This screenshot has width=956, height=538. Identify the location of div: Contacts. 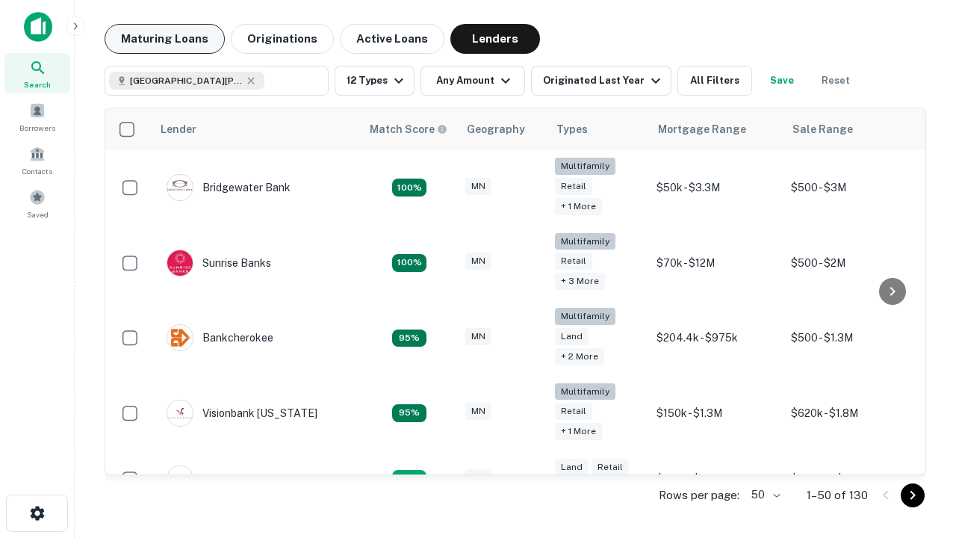
(37, 160).